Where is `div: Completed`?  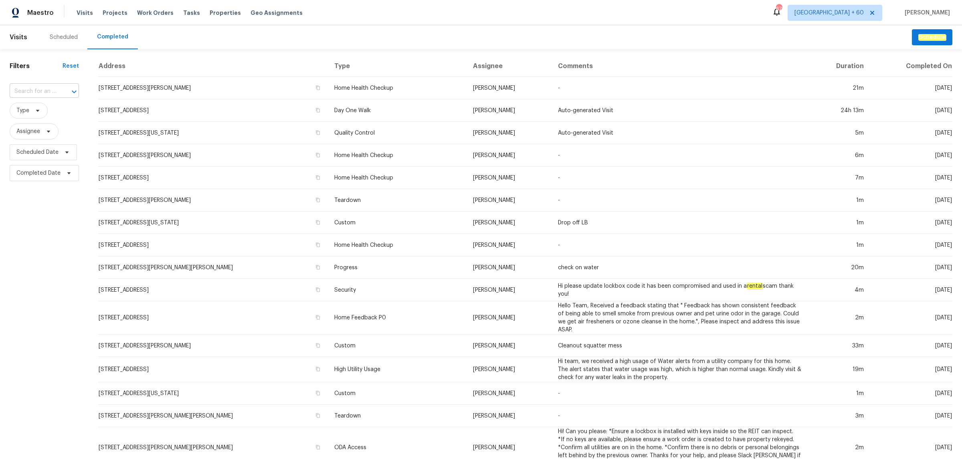 div: Completed is located at coordinates (113, 37).